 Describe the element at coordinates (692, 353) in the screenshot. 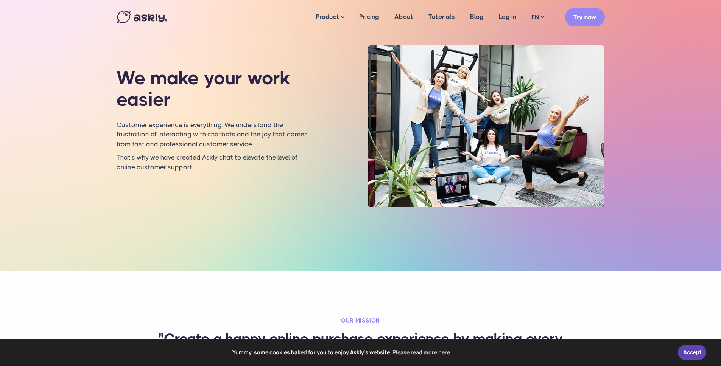

I see `a: Accept` at that location.